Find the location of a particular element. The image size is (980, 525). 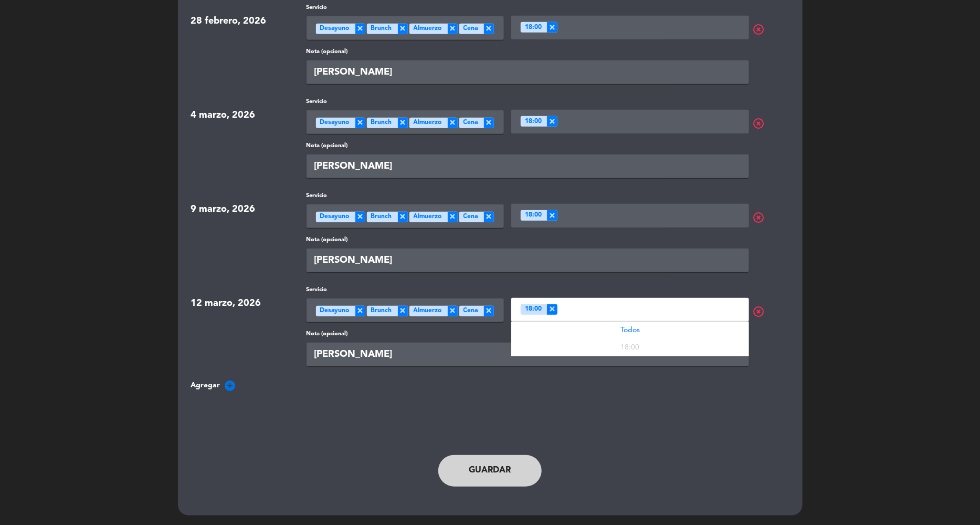

span: 12 marzo, 2026 is located at coordinates (226, 303).